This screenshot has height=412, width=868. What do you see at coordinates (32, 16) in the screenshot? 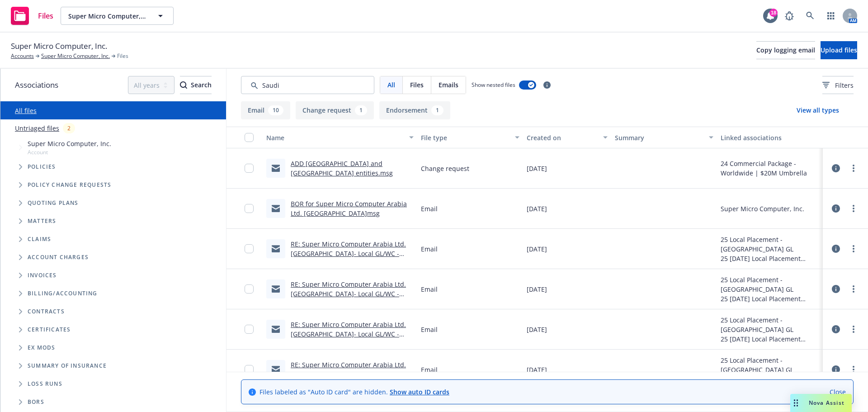
I see `a: Files` at bounding box center [32, 16].